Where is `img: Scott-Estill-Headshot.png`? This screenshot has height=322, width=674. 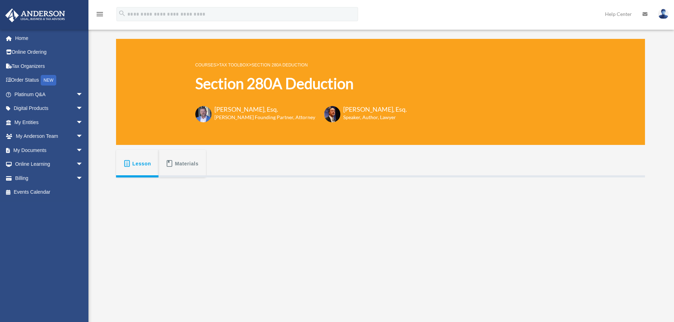 img: Scott-Estill-Headshot.png is located at coordinates (332, 114).